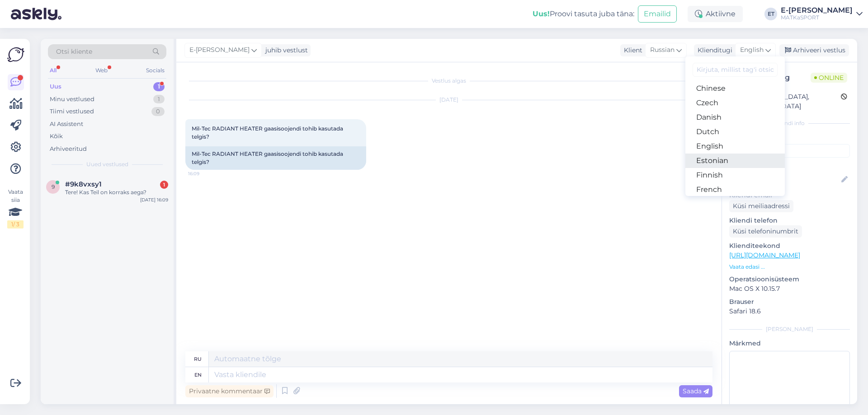 This screenshot has height=415, width=868. Describe the element at coordinates (735, 89) in the screenshot. I see `a: Chinese` at that location.